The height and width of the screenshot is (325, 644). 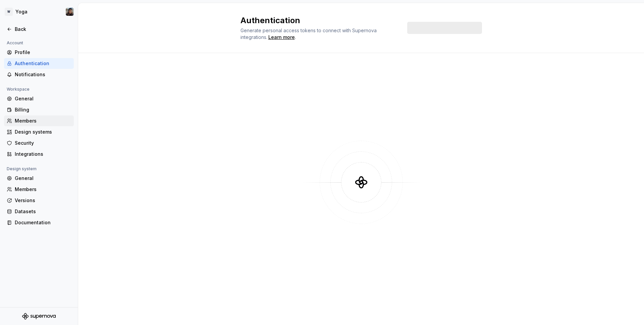 What do you see at coordinates (43, 52) in the screenshot?
I see `div: Profile` at bounding box center [43, 52].